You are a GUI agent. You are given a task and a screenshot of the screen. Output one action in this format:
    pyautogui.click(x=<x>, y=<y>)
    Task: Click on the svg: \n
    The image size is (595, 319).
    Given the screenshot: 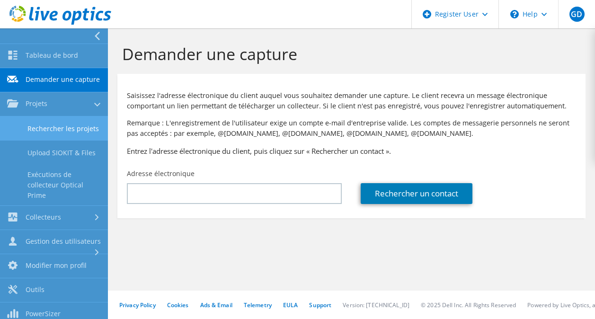 What is the action you would take?
    pyautogui.click(x=514, y=14)
    